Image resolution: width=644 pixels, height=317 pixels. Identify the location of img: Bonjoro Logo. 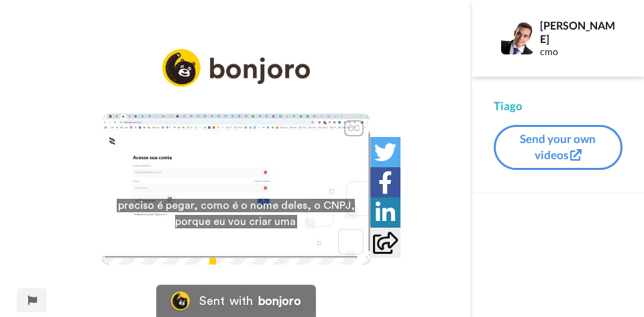
(180, 301).